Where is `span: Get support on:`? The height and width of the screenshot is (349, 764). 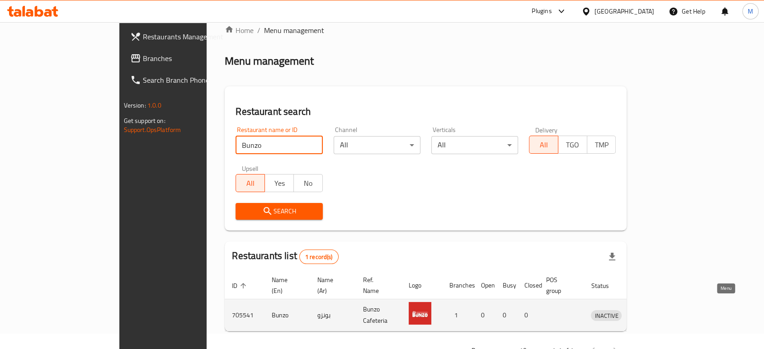 span: Get support on: is located at coordinates (145, 121).